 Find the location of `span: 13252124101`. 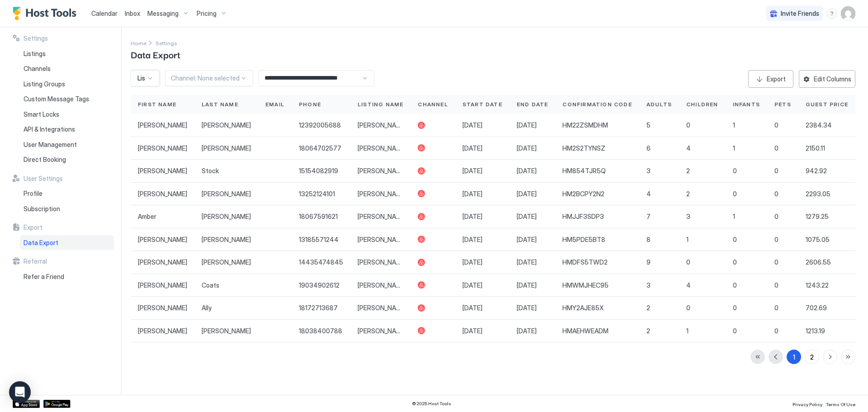

span: 13252124101 is located at coordinates (317, 194).